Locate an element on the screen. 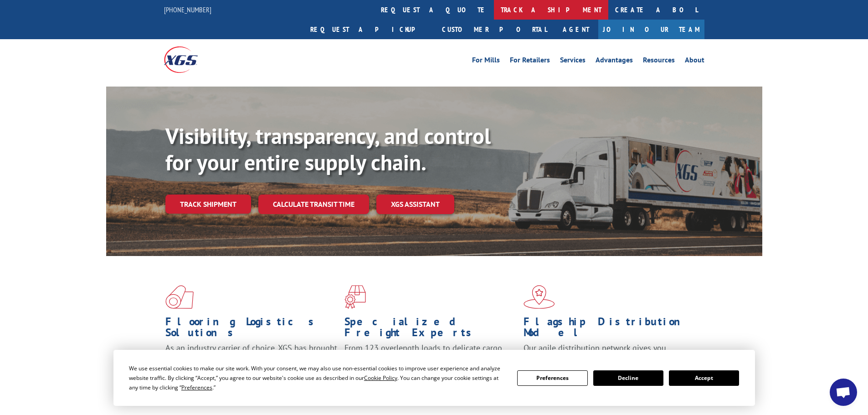  button: Preferences is located at coordinates (552, 378).